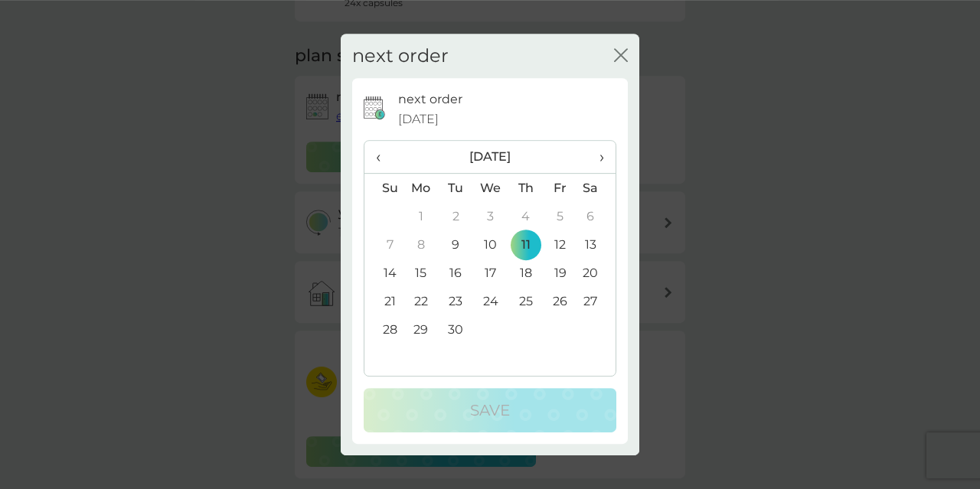 The image size is (980, 489). I want to click on td: 19, so click(560, 273).